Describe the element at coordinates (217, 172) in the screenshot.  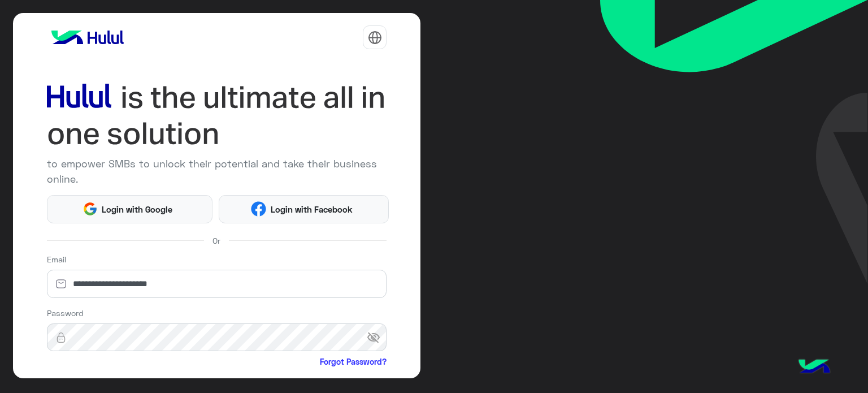
I see `p: to empower SMBs to unlock their potential and take their business online.` at that location.